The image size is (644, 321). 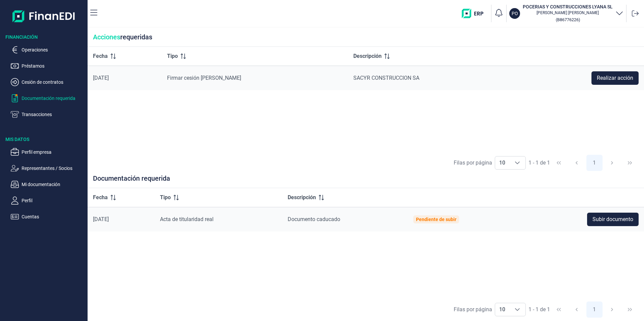 I want to click on button: Operaciones, so click(x=48, y=50).